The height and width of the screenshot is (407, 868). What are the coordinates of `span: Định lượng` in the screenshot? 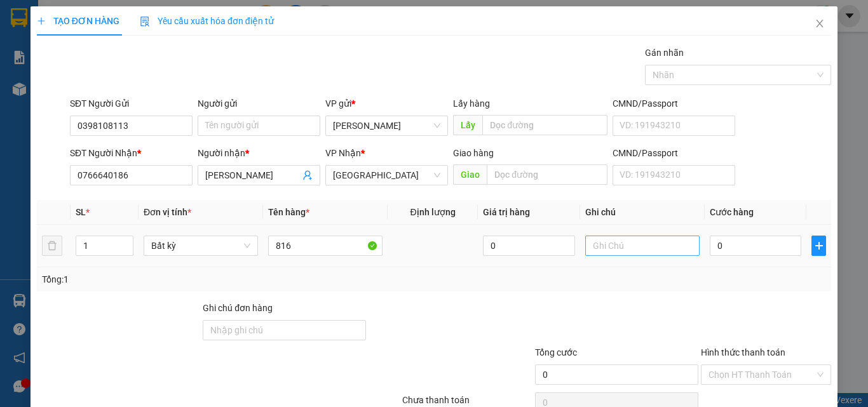 It's located at (432, 212).